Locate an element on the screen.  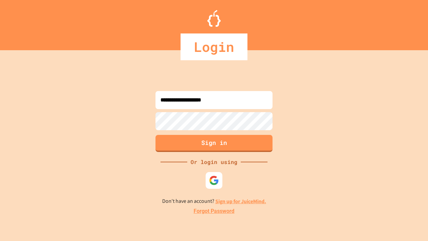
div: Or login using is located at coordinates (214, 162).